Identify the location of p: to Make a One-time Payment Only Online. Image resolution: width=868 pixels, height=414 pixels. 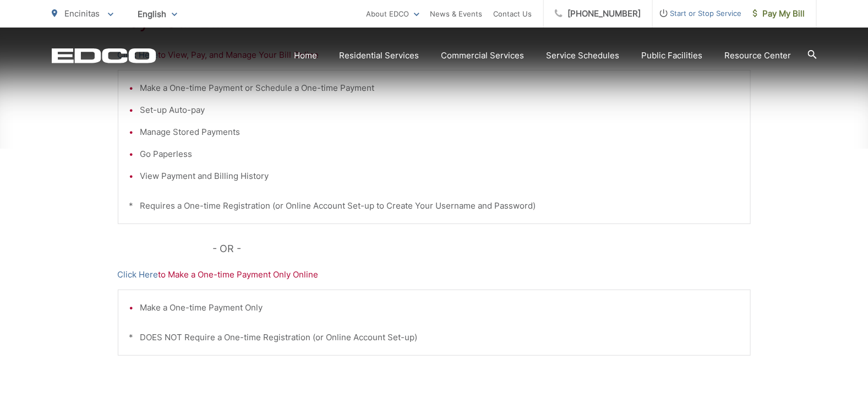
(434, 274).